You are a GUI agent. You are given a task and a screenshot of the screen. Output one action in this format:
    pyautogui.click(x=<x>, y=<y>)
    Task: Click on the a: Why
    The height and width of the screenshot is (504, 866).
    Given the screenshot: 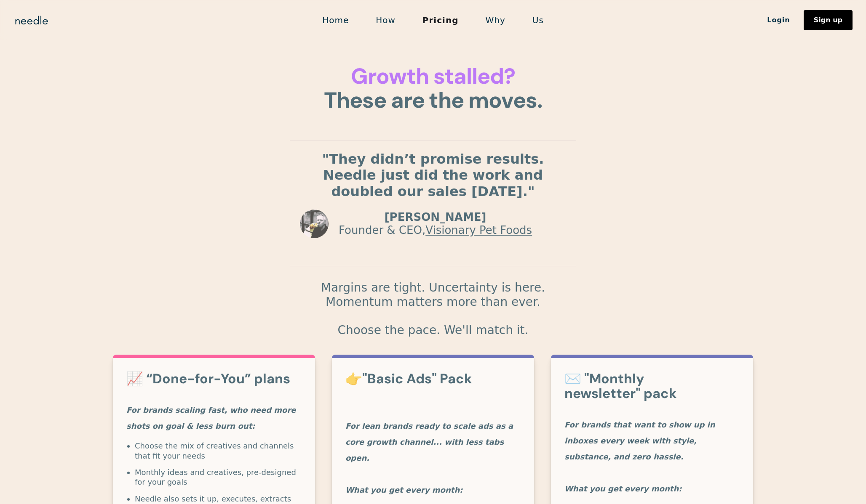 What is the action you would take?
    pyautogui.click(x=495, y=20)
    